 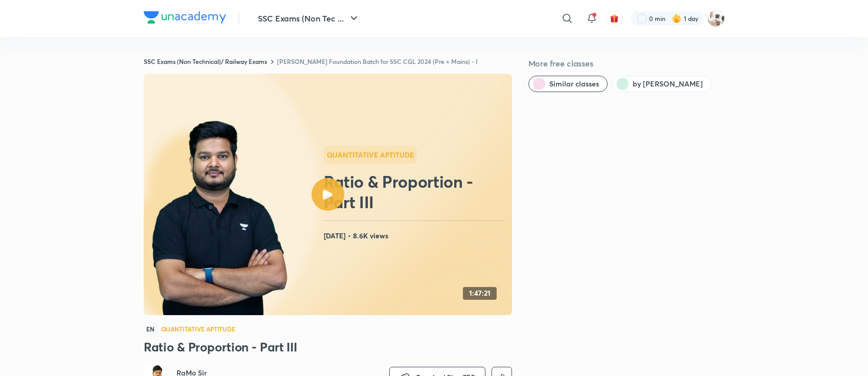 What do you see at coordinates (614, 19) in the screenshot?
I see `button: avatar` at bounding box center [614, 19].